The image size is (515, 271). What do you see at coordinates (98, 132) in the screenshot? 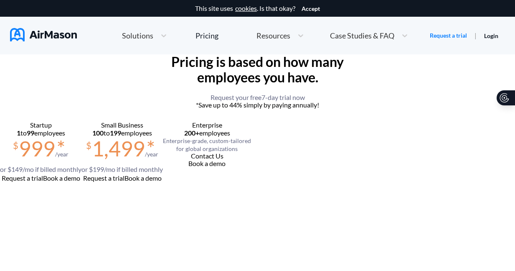
I see `b: 100` at bounding box center [98, 132].